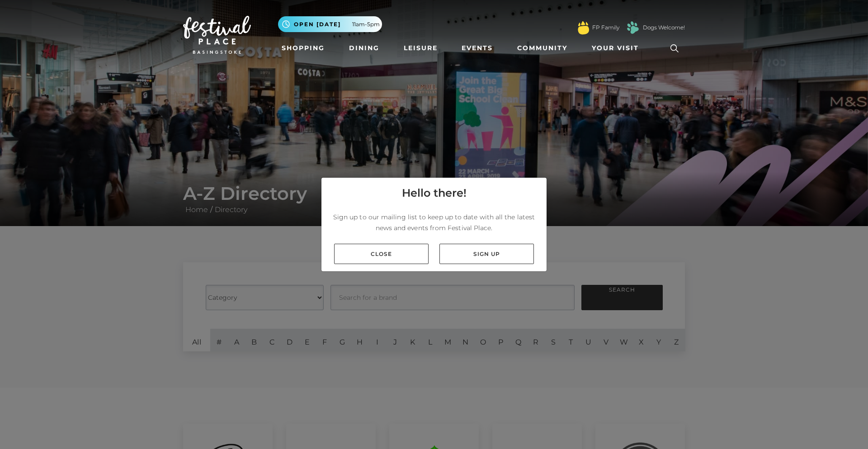 Image resolution: width=868 pixels, height=449 pixels. Describe the element at coordinates (615, 48) in the screenshot. I see `span: Your Visit` at that location.